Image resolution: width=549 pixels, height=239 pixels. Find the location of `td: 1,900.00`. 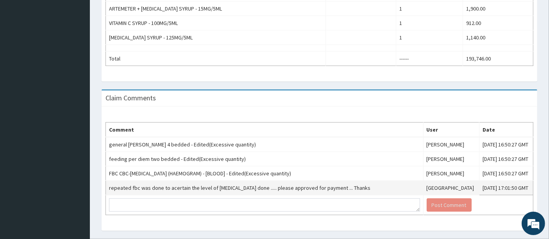

td: 1,900.00 is located at coordinates (498, 9).